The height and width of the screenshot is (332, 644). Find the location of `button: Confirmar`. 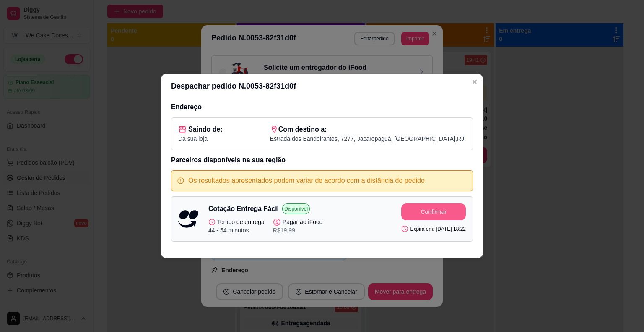

button: Confirmar is located at coordinates (434, 212).